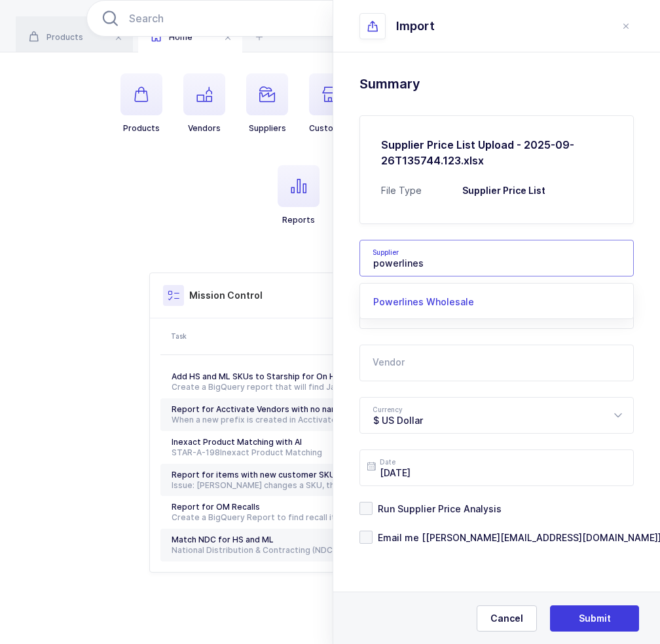  I want to click on button: Customers, so click(332, 104).